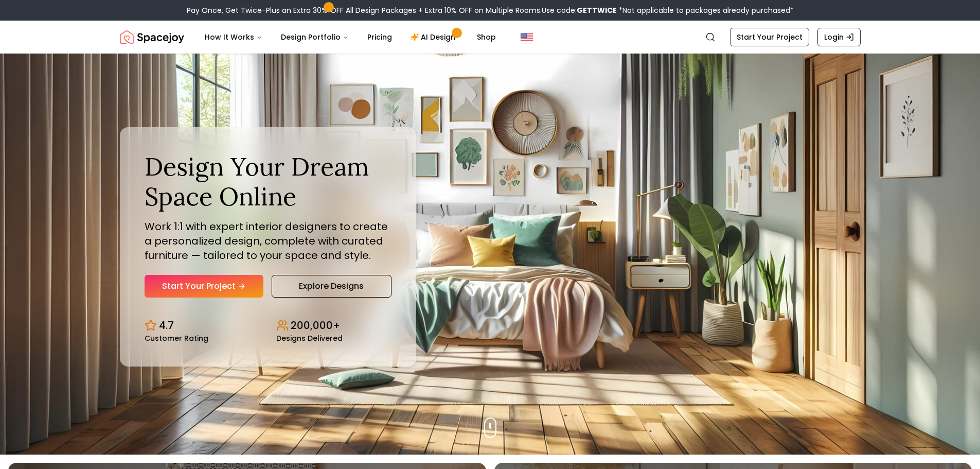 This screenshot has height=469, width=980. What do you see at coordinates (380, 37) in the screenshot?
I see `a: Pricing` at bounding box center [380, 37].